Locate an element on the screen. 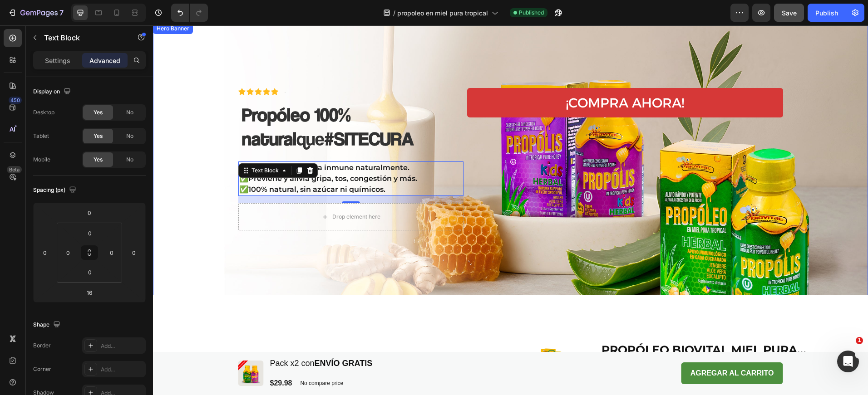 This screenshot has height=395, width=868. span: Published is located at coordinates (531, 13).